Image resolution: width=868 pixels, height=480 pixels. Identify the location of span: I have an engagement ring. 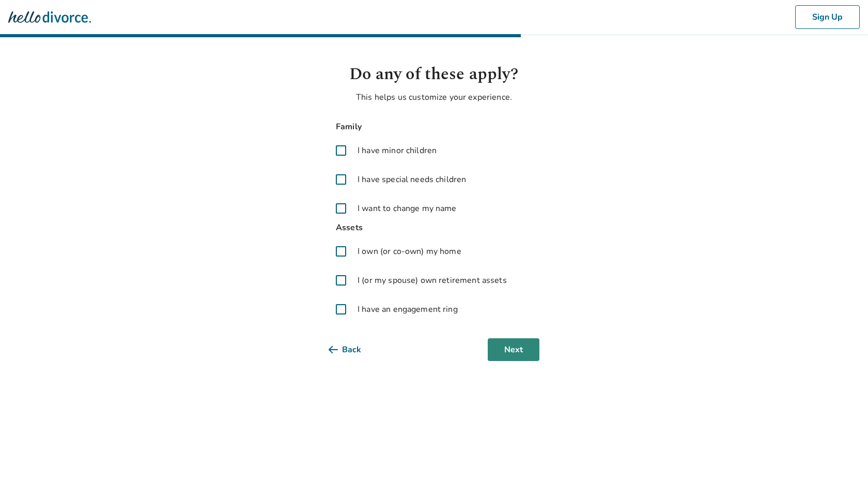
(408, 309).